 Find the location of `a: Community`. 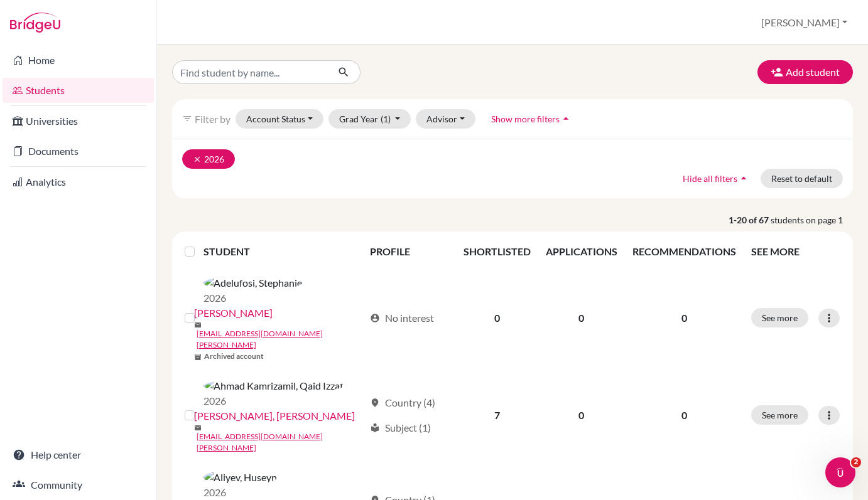

a: Community is located at coordinates (78, 485).